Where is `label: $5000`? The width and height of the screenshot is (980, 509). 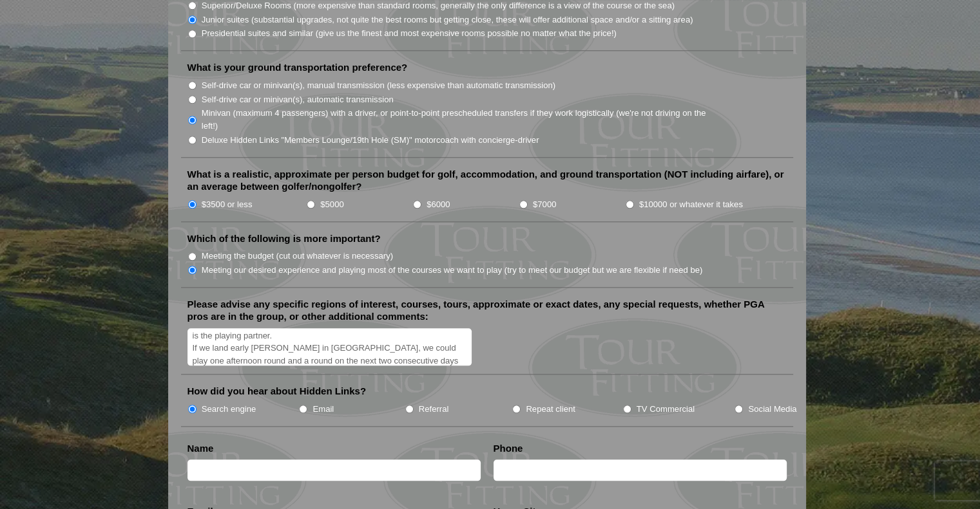
label: $5000 is located at coordinates (331, 205).